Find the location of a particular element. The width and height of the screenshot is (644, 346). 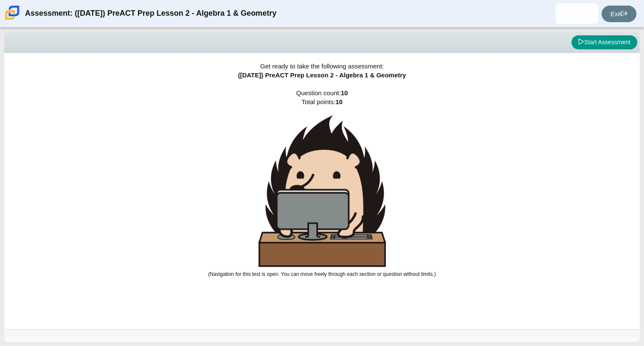

a: Carmen School of Science & Technology is located at coordinates (12, 19).